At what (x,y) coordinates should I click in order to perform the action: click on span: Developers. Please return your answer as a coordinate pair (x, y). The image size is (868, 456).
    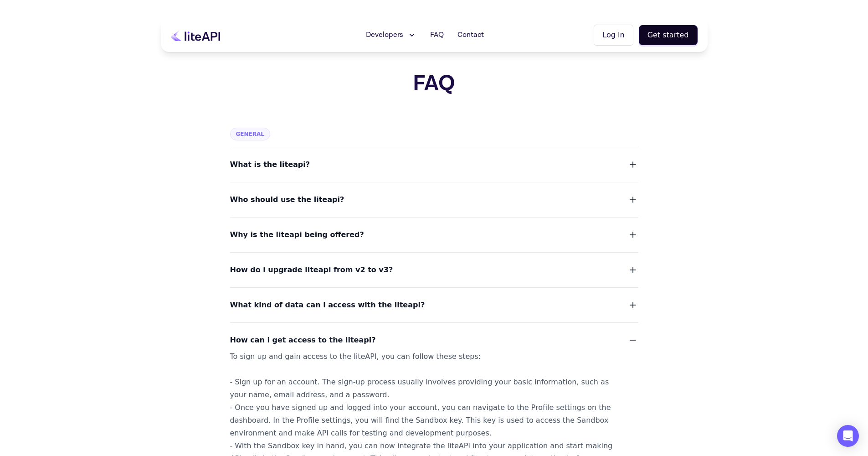
    Looking at the image, I should click on (385, 35).